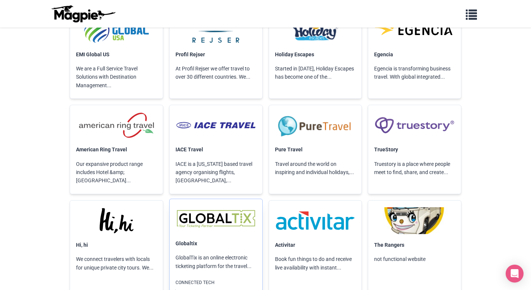 This screenshot has height=290, width=531. Describe the element at coordinates (216, 73) in the screenshot. I see `p: At Profil Rejser we offer travel to over 30 different countries. We...` at that location.